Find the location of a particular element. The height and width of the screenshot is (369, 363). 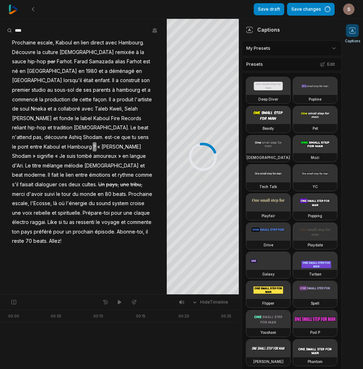

h3: Galaxy is located at coordinates (269, 274).